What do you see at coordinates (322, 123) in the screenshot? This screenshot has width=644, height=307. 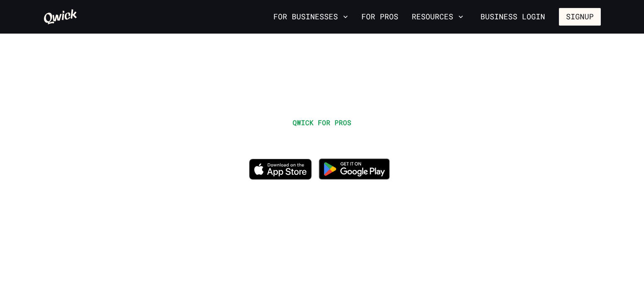 I see `span: QWICK FOR PROS` at bounding box center [322, 123].